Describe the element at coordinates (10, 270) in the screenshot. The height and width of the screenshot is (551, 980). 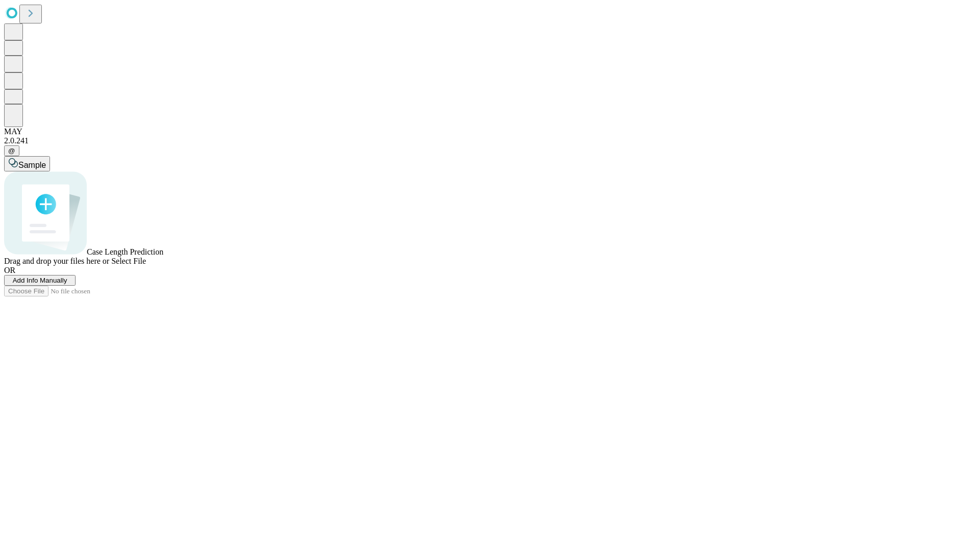
I see `span: OR` at that location.